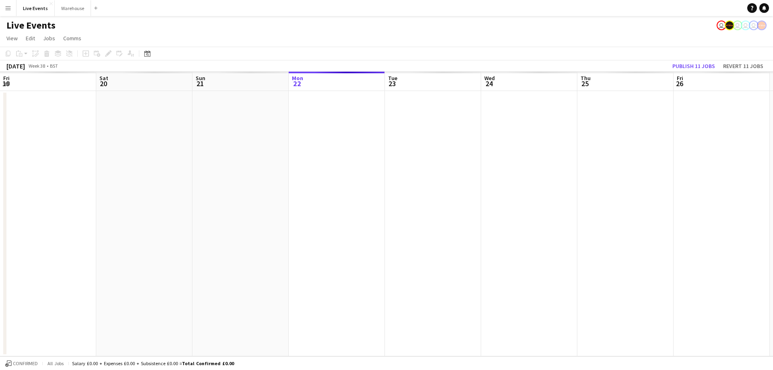 The height and width of the screenshot is (370, 773). Describe the element at coordinates (73, 8) in the screenshot. I see `button: Warehouse` at that location.